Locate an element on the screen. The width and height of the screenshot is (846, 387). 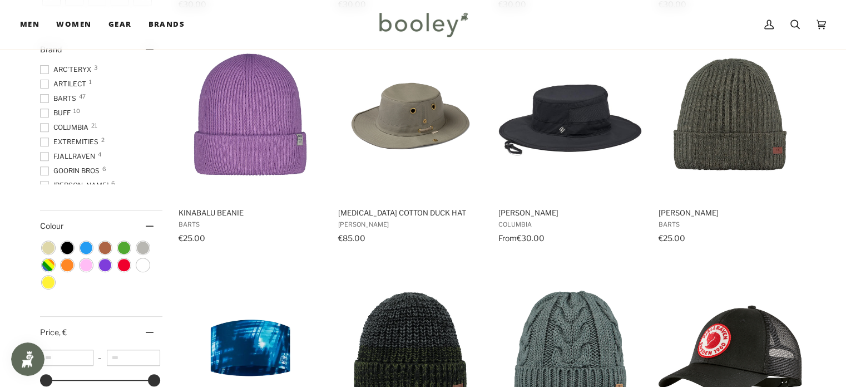
span: Colour: White is located at coordinates (143, 265).